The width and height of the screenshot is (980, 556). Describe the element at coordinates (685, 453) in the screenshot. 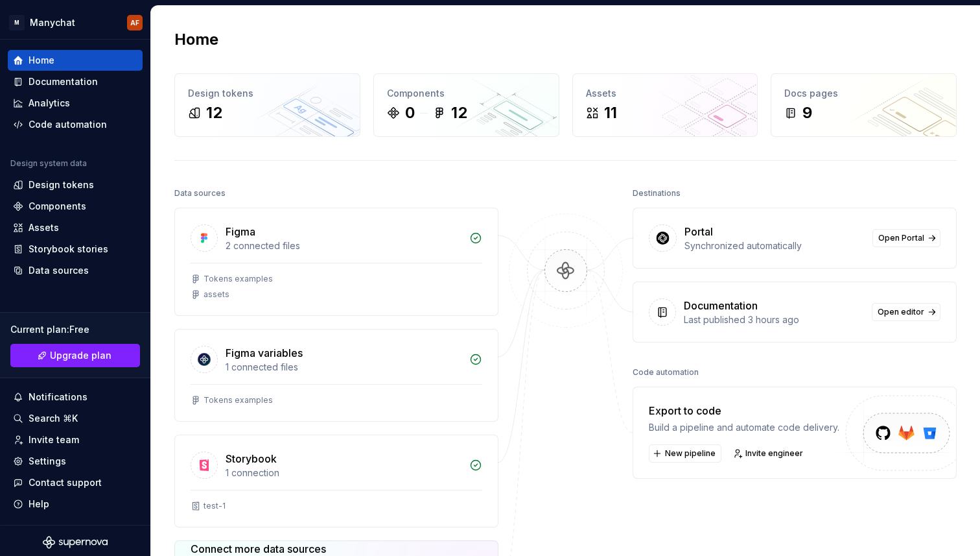

I see `button: New pipeline` at that location.